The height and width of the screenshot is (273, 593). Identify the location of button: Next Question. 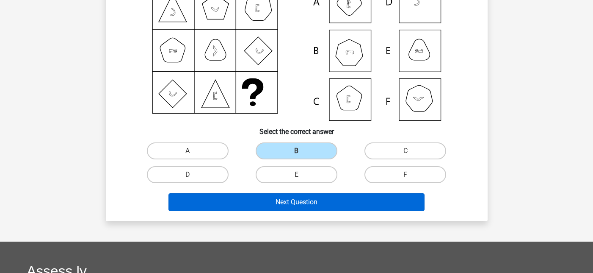
(296, 202).